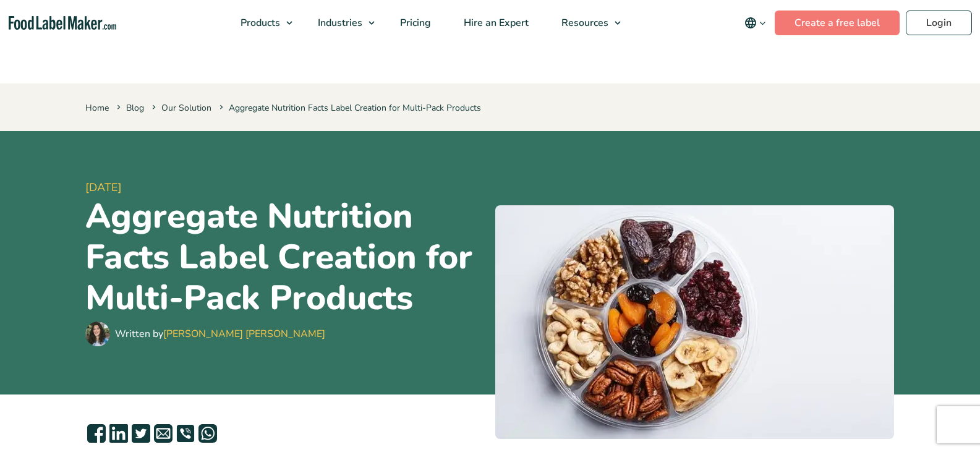 This screenshot has height=452, width=980. What do you see at coordinates (414, 22) in the screenshot?
I see `span: Pricing` at bounding box center [414, 22].